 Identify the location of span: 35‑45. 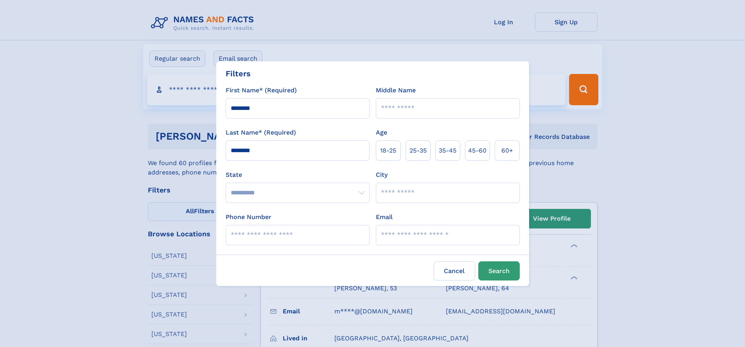
(447, 150).